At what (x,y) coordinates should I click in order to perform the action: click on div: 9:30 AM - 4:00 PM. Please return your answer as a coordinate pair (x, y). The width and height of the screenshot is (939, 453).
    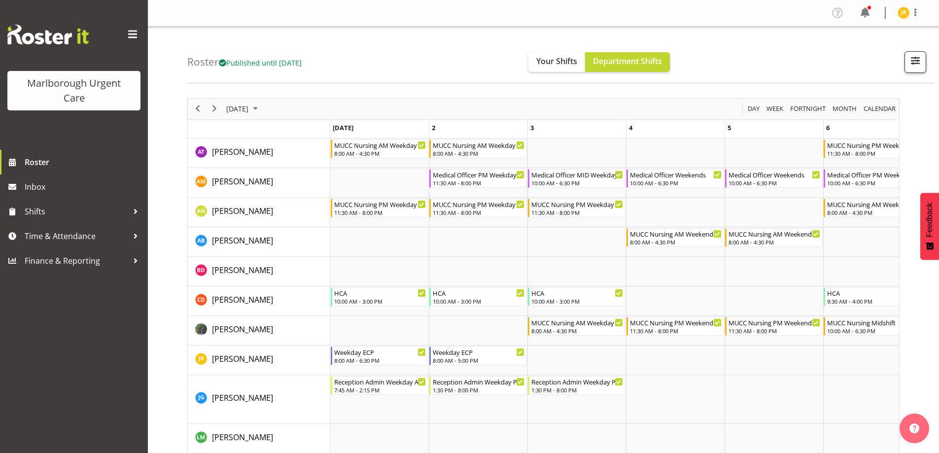
    Looking at the image, I should click on (873, 301).